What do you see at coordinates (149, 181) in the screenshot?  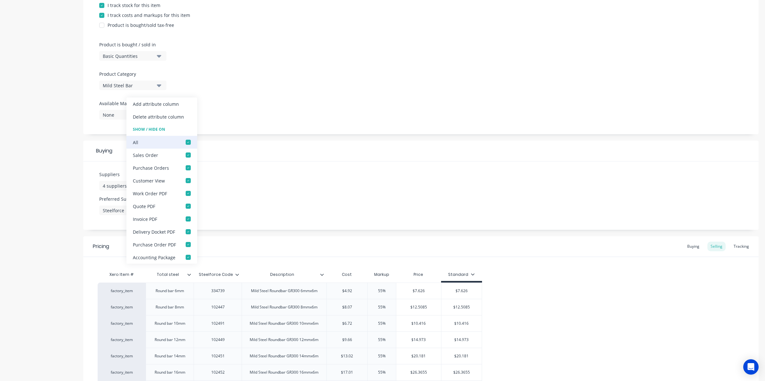 I see `div: Customer View` at bounding box center [149, 181].